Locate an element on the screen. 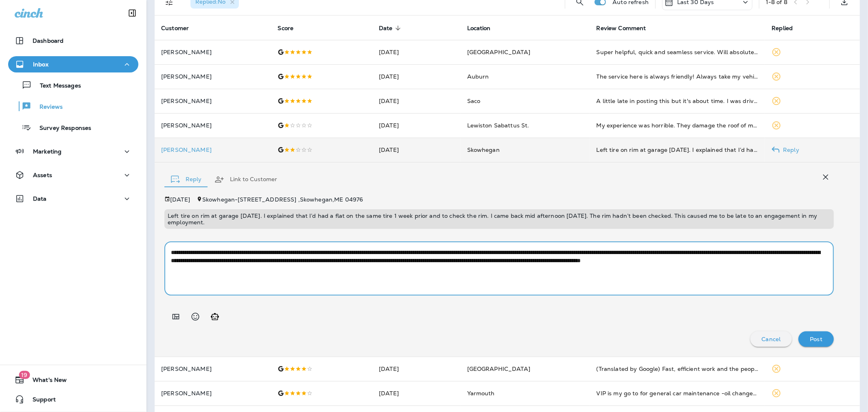 The width and height of the screenshot is (868, 412). p: Text Messages is located at coordinates (56, 86).